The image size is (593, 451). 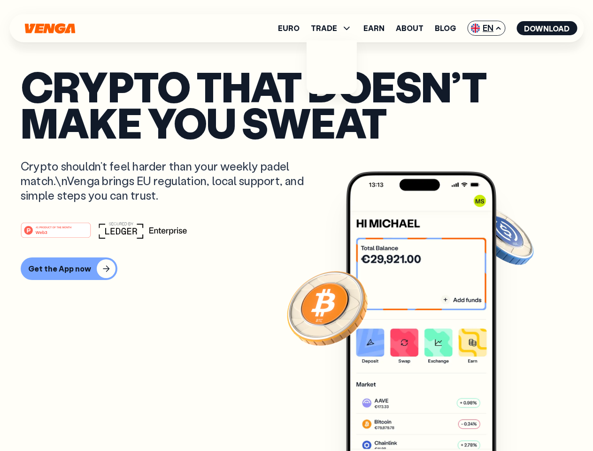 I want to click on a: Home, so click(x=50, y=28).